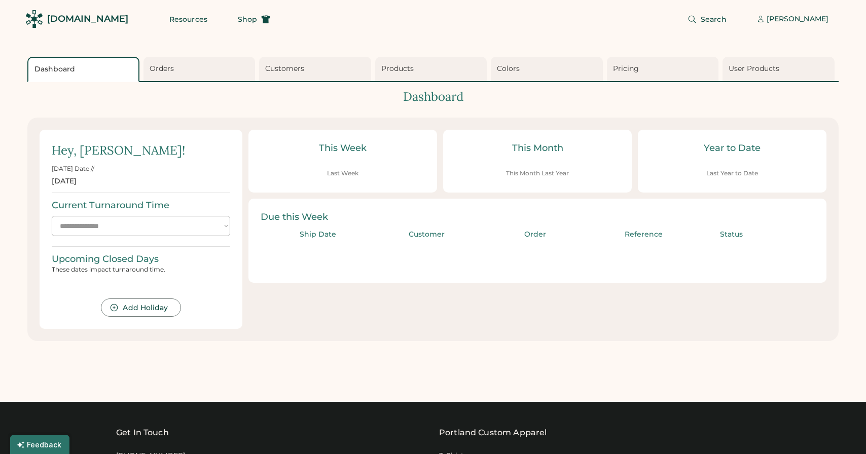 The height and width of the screenshot is (454, 866). Describe the element at coordinates (254, 19) in the screenshot. I see `button: Shop` at that location.